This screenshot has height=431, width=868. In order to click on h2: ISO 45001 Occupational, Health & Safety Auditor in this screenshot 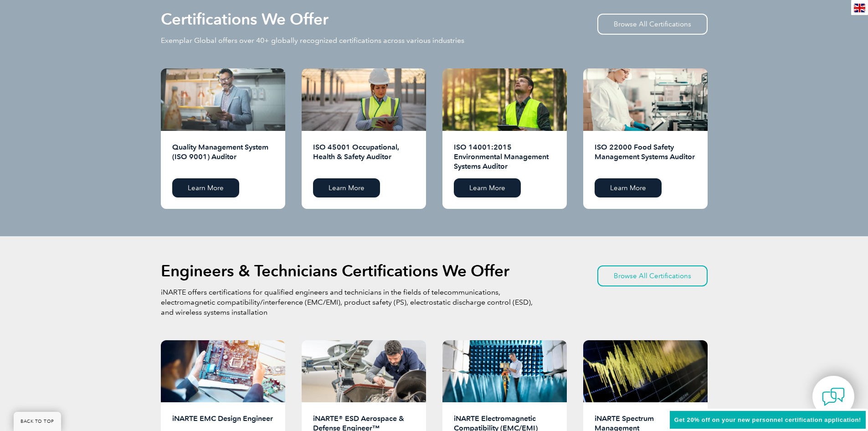, I will do `click(363, 157)`.